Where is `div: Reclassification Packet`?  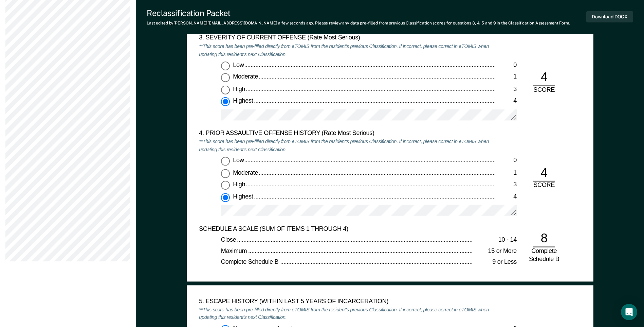
div: Reclassification Packet is located at coordinates (358, 13).